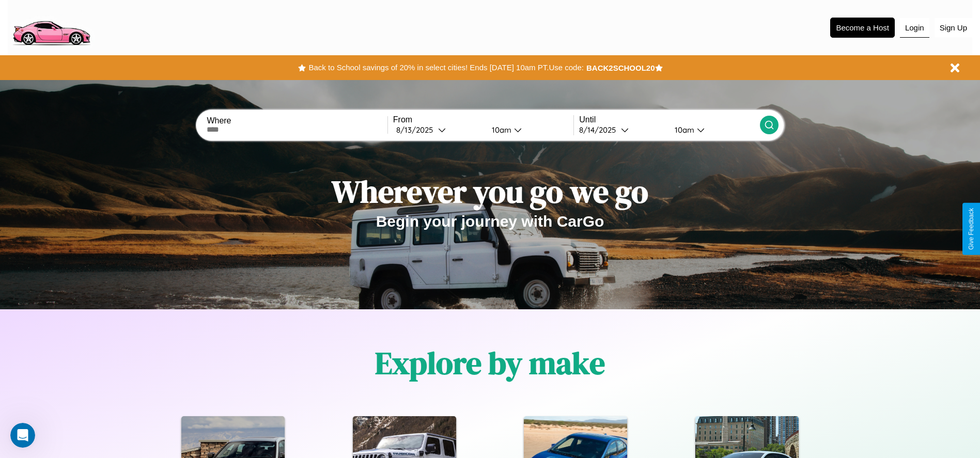 The height and width of the screenshot is (458, 980). Describe the element at coordinates (914, 28) in the screenshot. I see `button: Login` at that location.